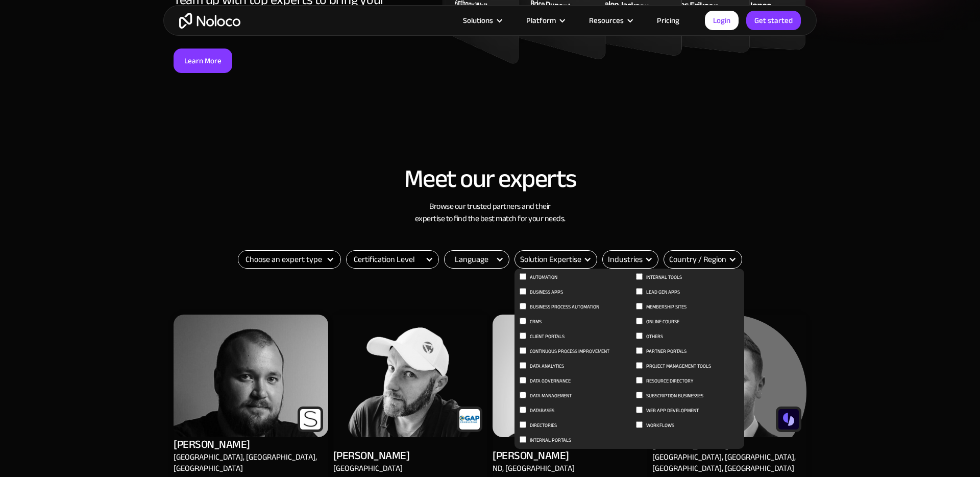 This screenshot has width=980, height=477. Describe the element at coordinates (522, 394) in the screenshot. I see `input: Data Management` at that location.